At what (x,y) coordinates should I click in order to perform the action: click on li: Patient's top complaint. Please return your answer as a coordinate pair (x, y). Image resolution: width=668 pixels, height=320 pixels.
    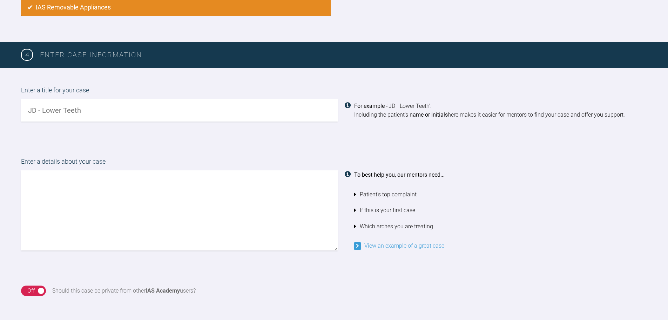
    Looking at the image, I should click on (501, 194).